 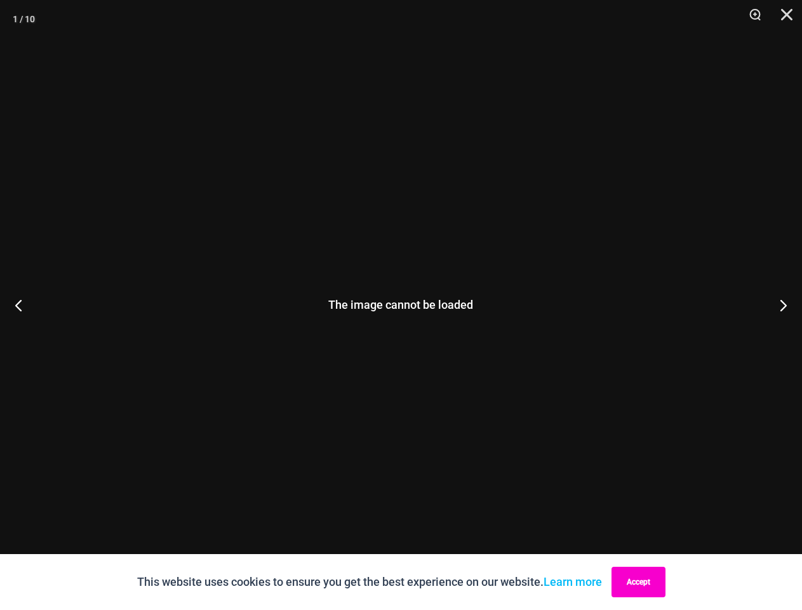 I want to click on p: This website uses cookies to ensure you get the best experience on our website., so click(x=370, y=582).